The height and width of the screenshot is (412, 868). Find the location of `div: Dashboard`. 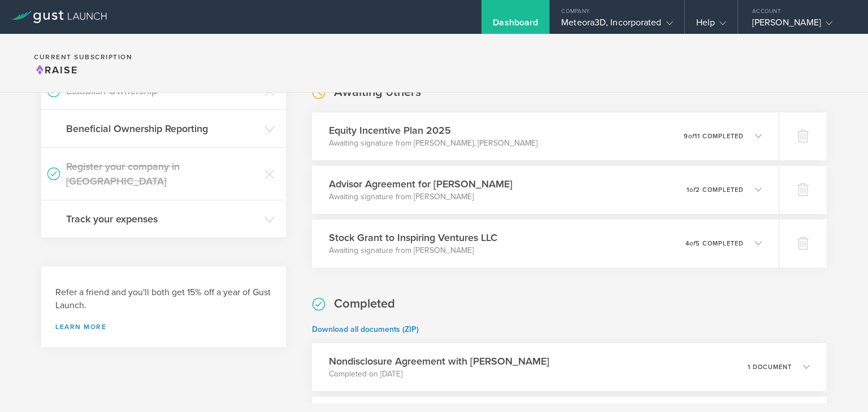

div: Dashboard is located at coordinates (515, 25).